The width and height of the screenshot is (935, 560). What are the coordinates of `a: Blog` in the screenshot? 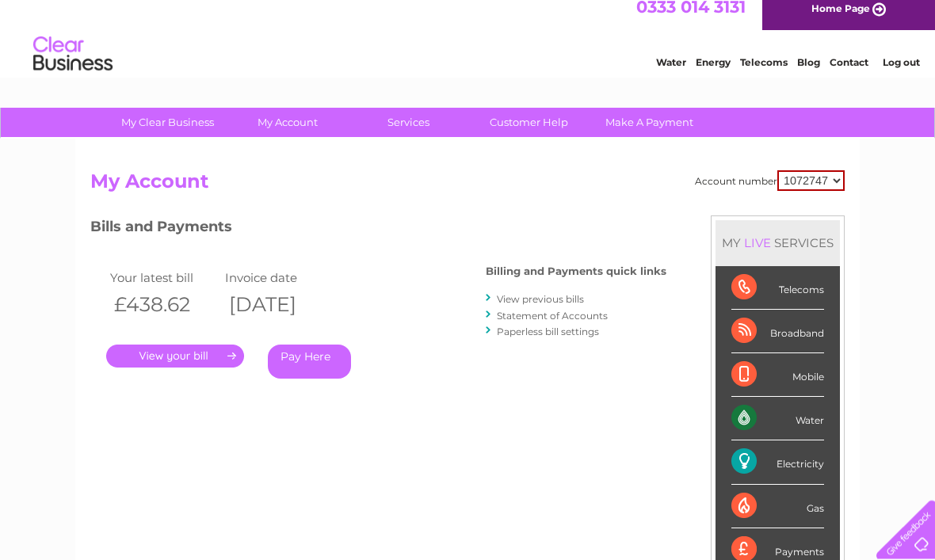 It's located at (809, 73).